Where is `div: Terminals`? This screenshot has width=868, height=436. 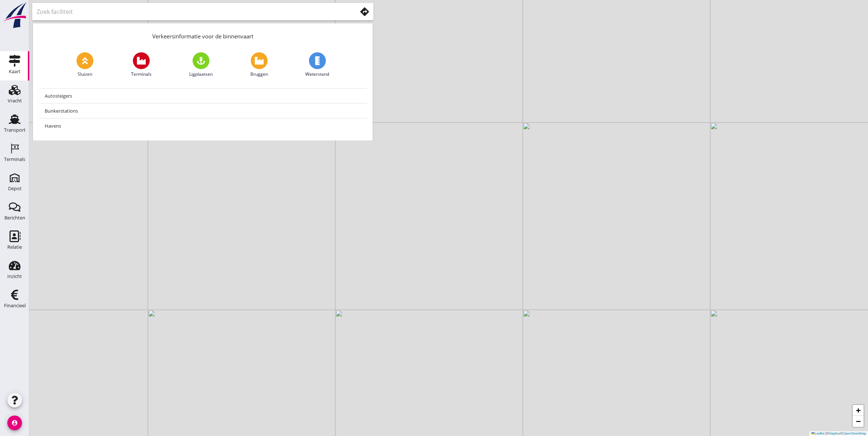 div: Terminals is located at coordinates (14, 159).